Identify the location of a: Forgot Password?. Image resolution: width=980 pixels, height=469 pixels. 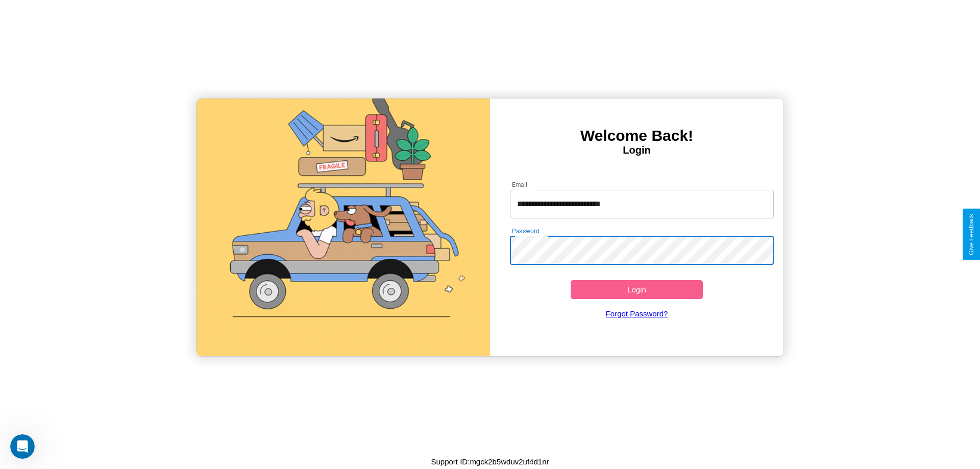
(637, 313).